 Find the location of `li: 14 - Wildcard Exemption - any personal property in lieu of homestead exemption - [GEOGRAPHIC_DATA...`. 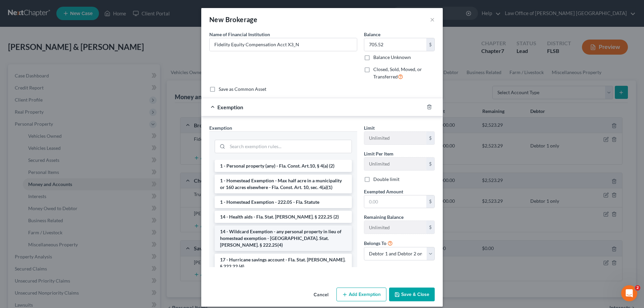

li: 14 - Wildcard Exemption - any personal property in lieu of homestead exemption - [GEOGRAPHIC_DATA... is located at coordinates (283, 238).